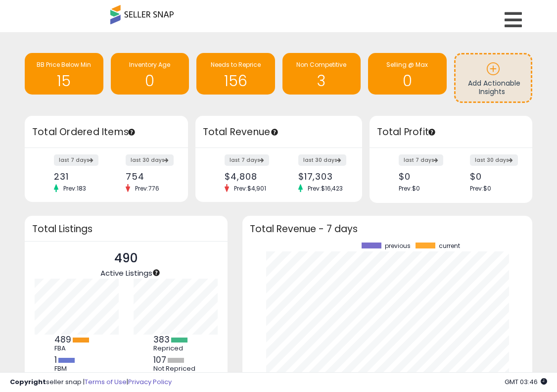 The height and width of the screenshot is (392, 557). What do you see at coordinates (106, 132) in the screenshot?
I see `h3: Total Ordered Items` at bounding box center [106, 132].